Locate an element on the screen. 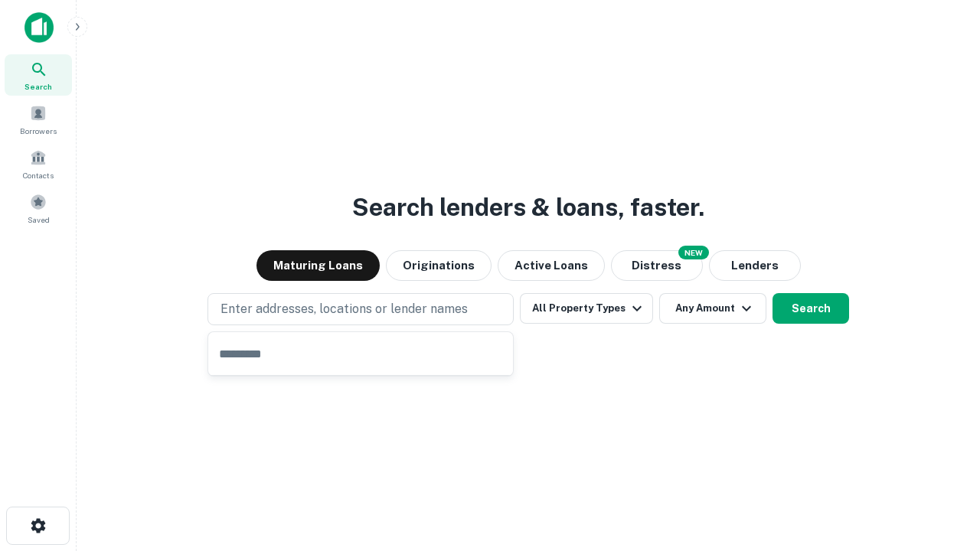 Image resolution: width=980 pixels, height=551 pixels. a: Search is located at coordinates (38, 75).